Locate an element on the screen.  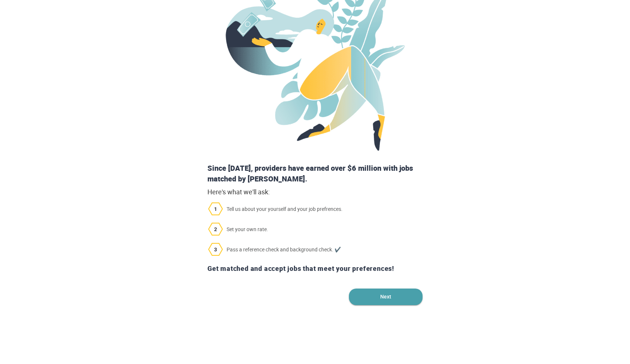
img: 3 is located at coordinates (216, 249).